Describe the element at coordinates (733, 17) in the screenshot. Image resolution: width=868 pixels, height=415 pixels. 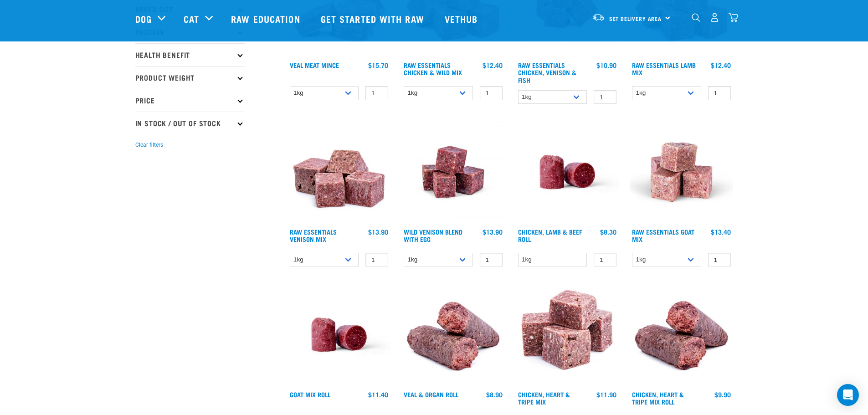
I see `img: home-icon@2x.png` at that location.